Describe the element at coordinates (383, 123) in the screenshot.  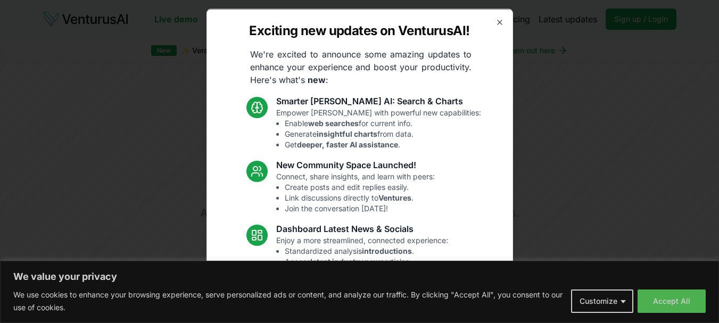
I see `li: Enable for current info.` at that location.